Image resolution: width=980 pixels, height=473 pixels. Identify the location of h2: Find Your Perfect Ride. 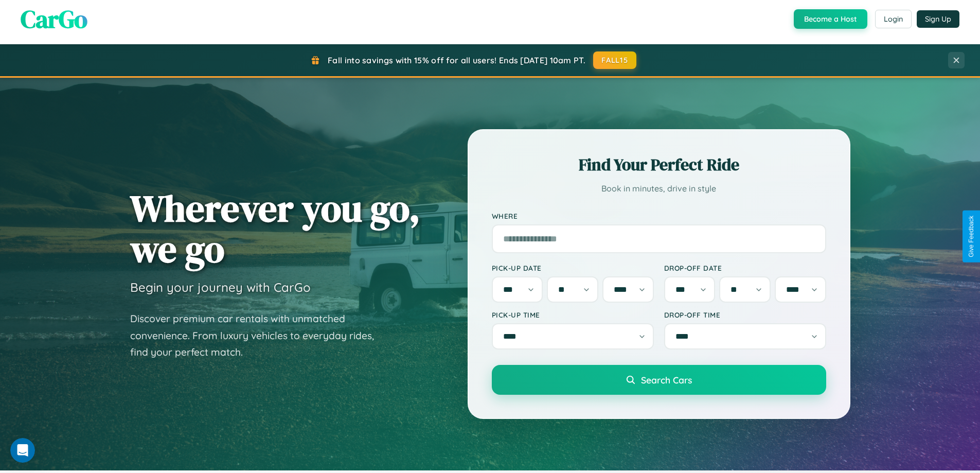
(659, 164).